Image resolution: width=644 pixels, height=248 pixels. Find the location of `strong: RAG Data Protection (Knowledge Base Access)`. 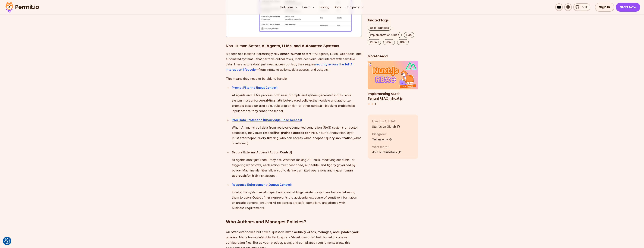

strong: RAG Data Protection (Knowledge Base Access) is located at coordinates (267, 120).